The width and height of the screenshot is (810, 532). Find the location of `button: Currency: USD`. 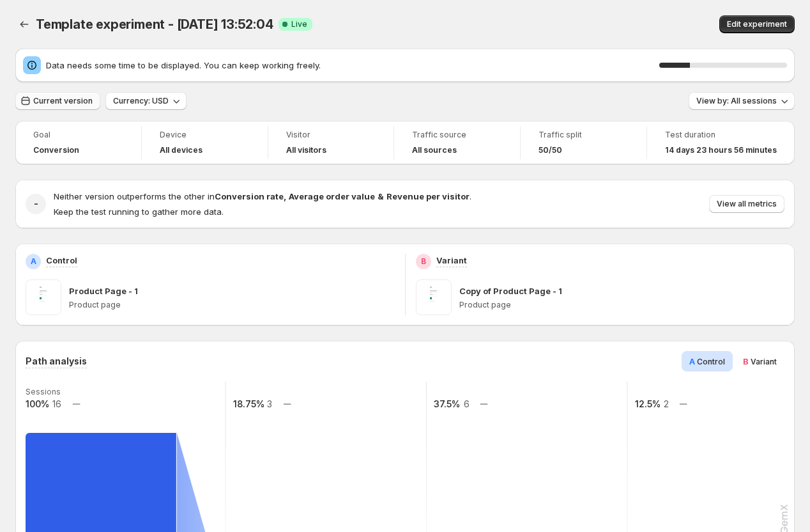

button: Currency: USD is located at coordinates (145, 101).